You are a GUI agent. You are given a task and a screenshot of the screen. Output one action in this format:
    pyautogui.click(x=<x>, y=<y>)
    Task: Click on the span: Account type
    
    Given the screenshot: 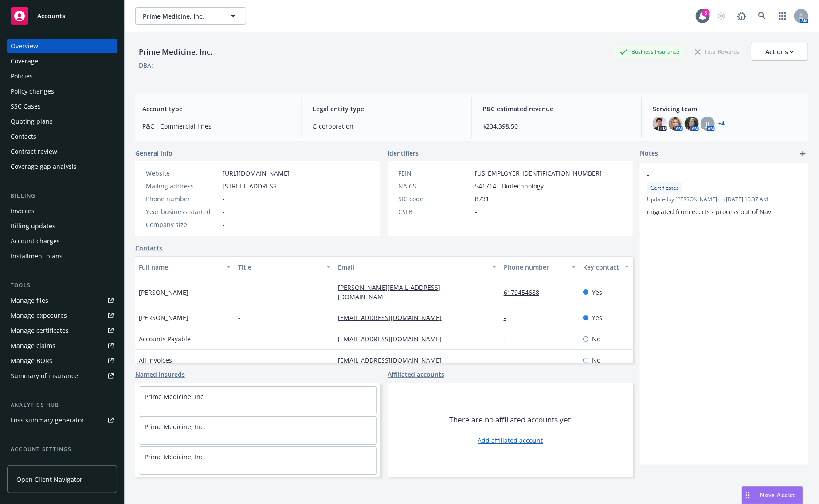 What is the action you would take?
    pyautogui.click(x=216, y=109)
    